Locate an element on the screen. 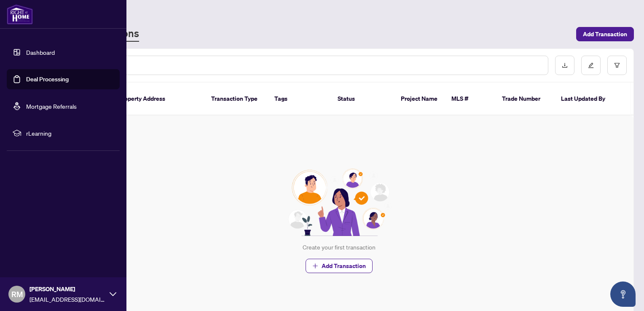 This screenshot has width=644, height=311. img: logo is located at coordinates (20, 14).